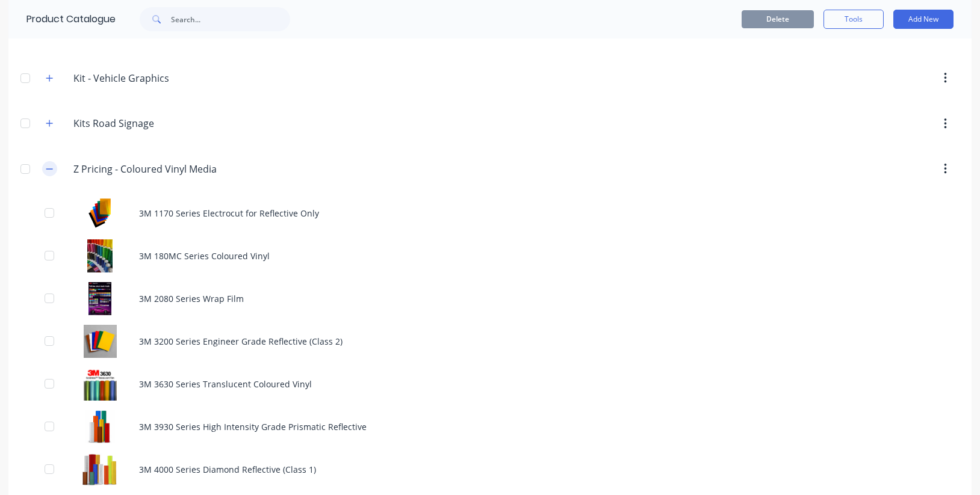  What do you see at coordinates (490, 213) in the screenshot?
I see `div: 3M 1170 Series Electrocut for Reflective Only3M 1170 Series Electrocut for Reflective Only` at bounding box center [490, 213].